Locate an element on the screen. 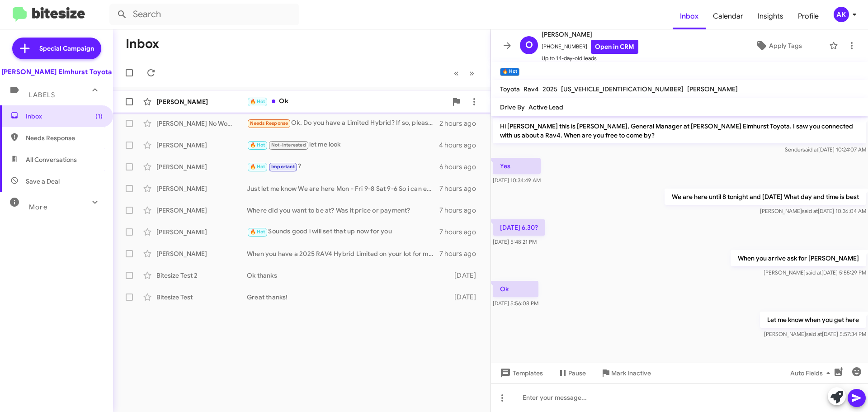 Image resolution: width=868 pixels, height=412 pixels. div: Great thanks! is located at coordinates (348, 297).